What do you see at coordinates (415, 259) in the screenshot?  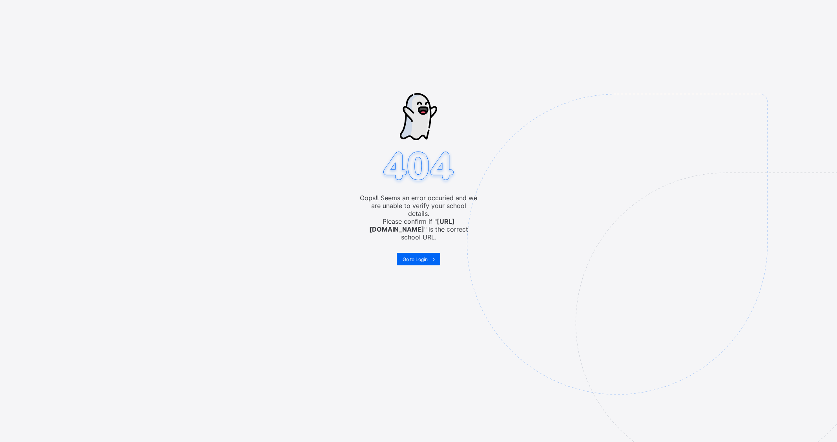 I see `span: Go to Login` at bounding box center [415, 259].